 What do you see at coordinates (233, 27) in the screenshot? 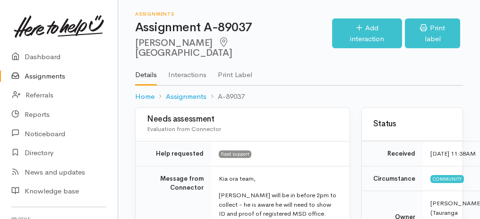
I see `h1: Assignment A-89037` at bounding box center [233, 27].